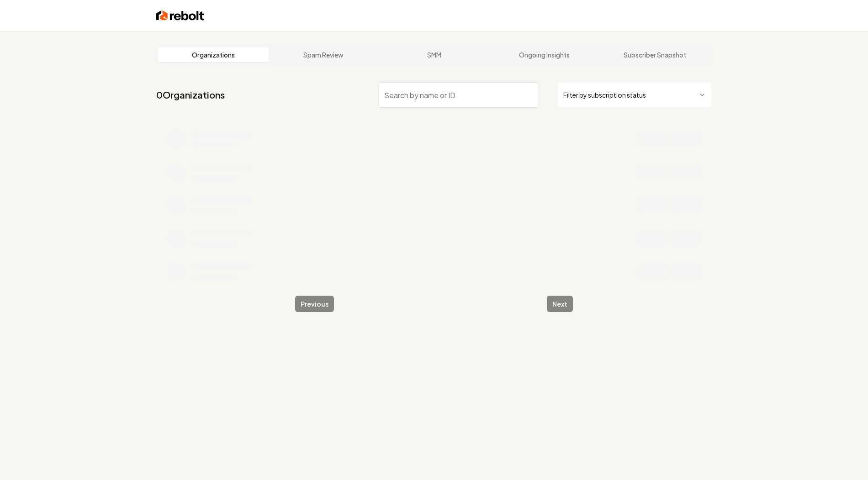 The width and height of the screenshot is (868, 480). Describe the element at coordinates (655, 55) in the screenshot. I see `a: Subscriber Snapshot` at that location.